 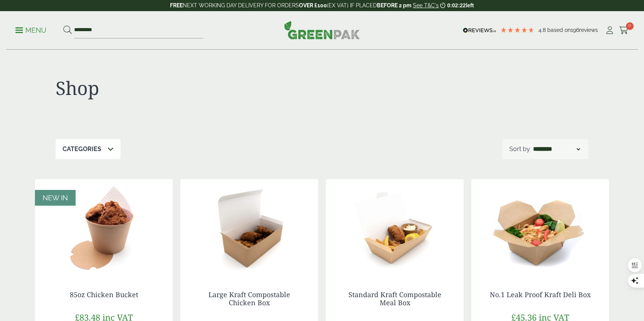 I want to click on a: 0, so click(x=624, y=30).